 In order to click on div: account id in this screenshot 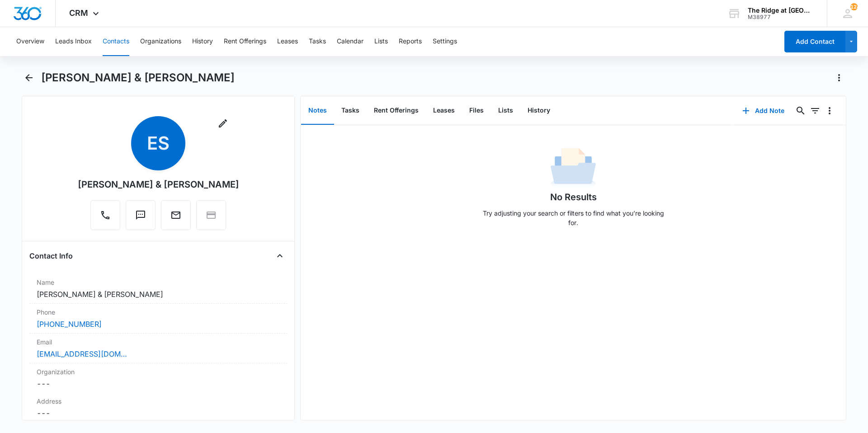, I will do `click(781, 17)`.